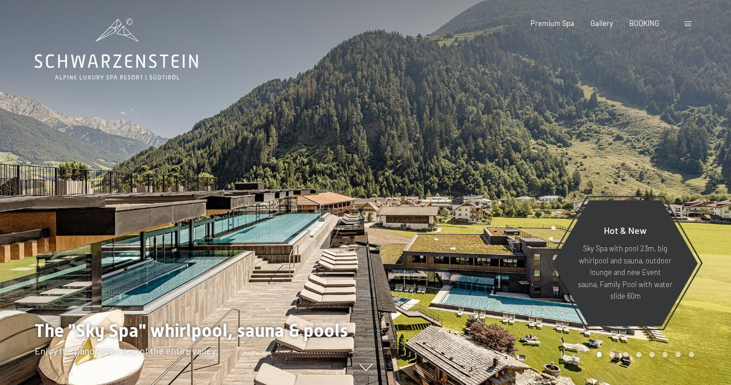 This screenshot has width=731, height=385. What do you see at coordinates (626, 230) in the screenshot?
I see `span: Hot & New` at bounding box center [626, 230].